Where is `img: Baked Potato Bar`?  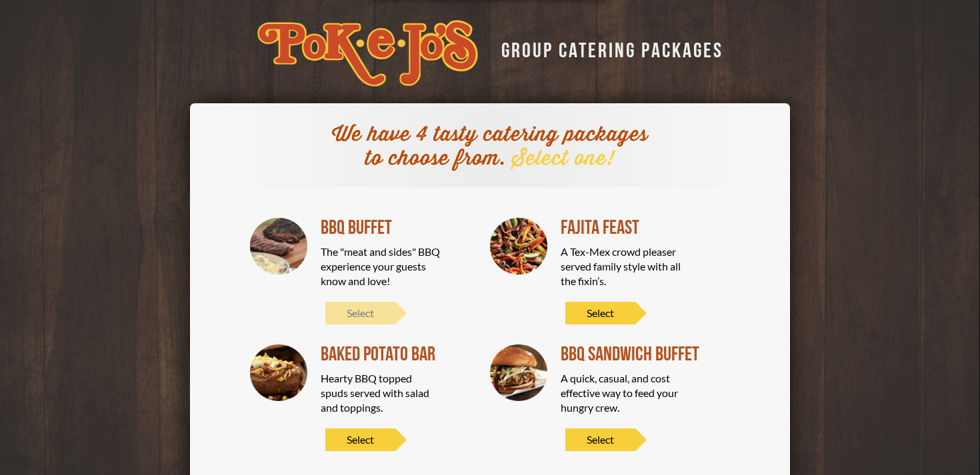
img: Baked Potato Bar is located at coordinates (279, 373).